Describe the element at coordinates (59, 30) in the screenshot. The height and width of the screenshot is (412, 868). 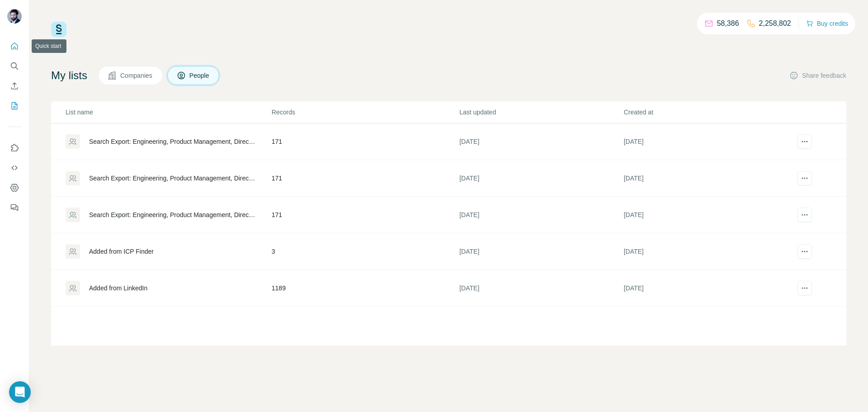
I see `img: Surfe Logo` at that location.